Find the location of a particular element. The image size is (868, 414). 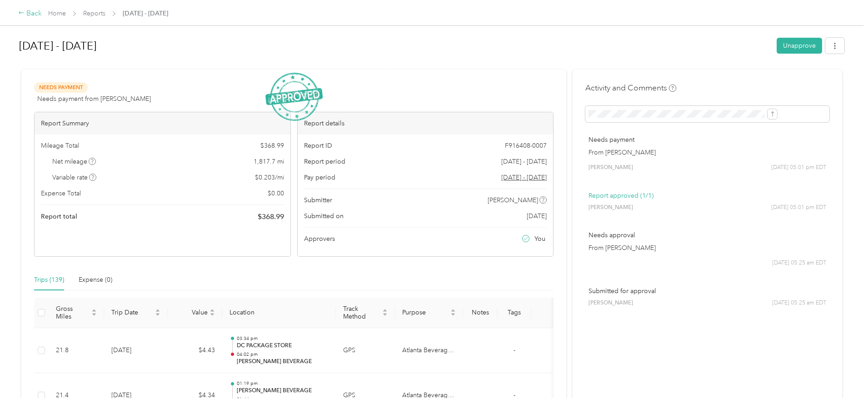

span: Report total is located at coordinates (59, 216).